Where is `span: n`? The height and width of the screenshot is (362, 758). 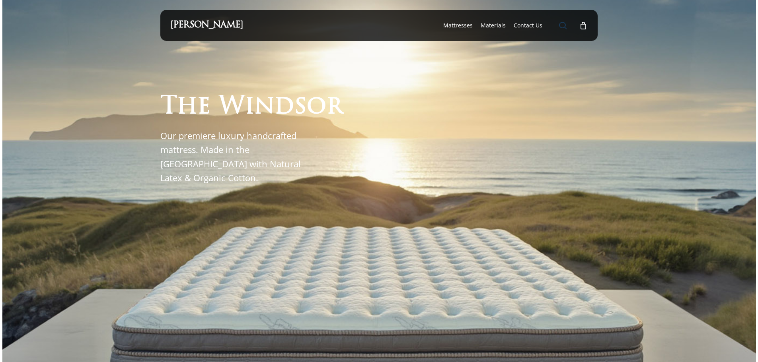
span: n is located at coordinates (264, 107).